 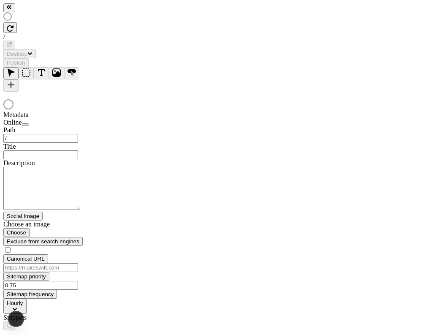 I want to click on button: Hourly, so click(x=15, y=306).